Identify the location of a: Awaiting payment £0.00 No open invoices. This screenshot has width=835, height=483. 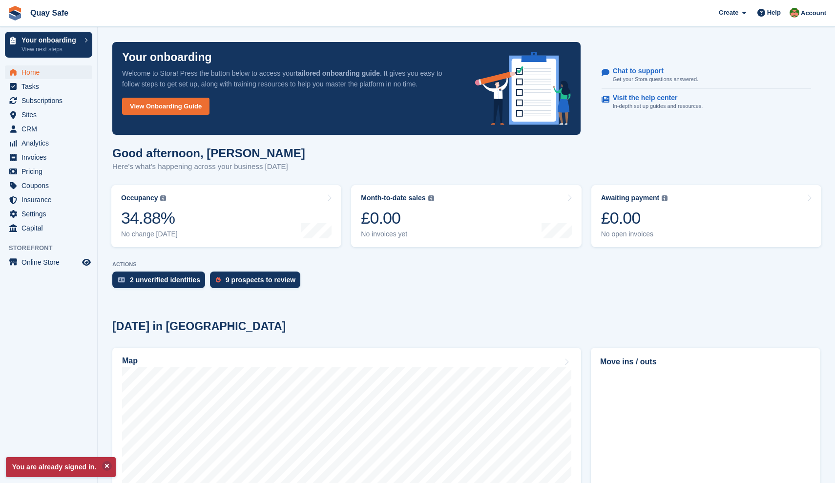
(706, 216).